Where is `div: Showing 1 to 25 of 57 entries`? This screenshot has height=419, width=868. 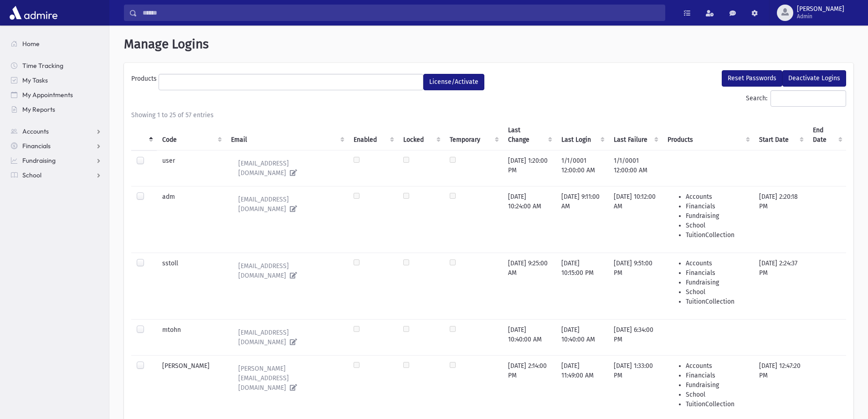
div: Showing 1 to 25 of 57 entries is located at coordinates (488, 115).